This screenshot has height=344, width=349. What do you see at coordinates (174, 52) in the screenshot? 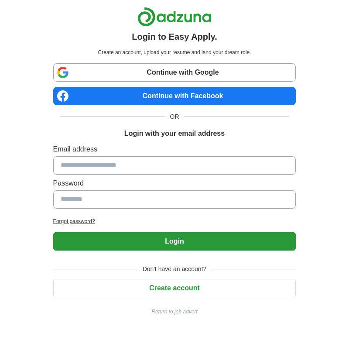
I see `p: Create an account, upload your resume and land your dream role.` at bounding box center [174, 52].